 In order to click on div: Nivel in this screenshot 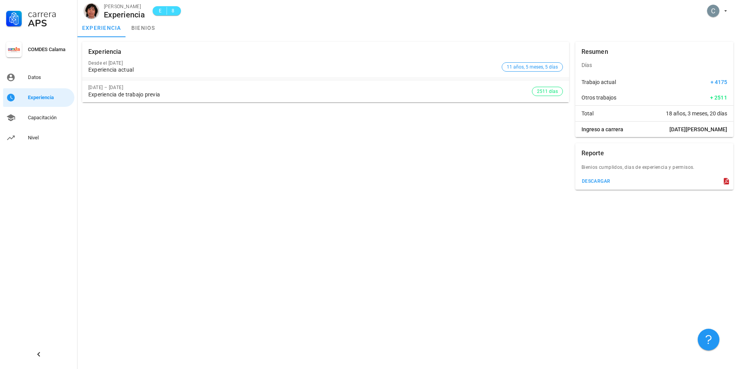, I will do `click(50, 138)`.